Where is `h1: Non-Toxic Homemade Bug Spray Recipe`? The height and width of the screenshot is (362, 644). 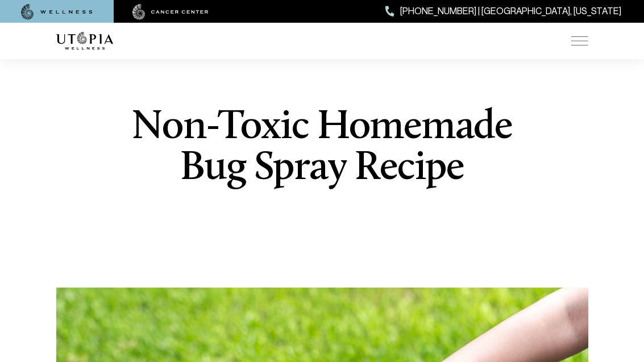
h1: Non-Toxic Homemade Bug Spray Recipe is located at coordinates (322, 148).